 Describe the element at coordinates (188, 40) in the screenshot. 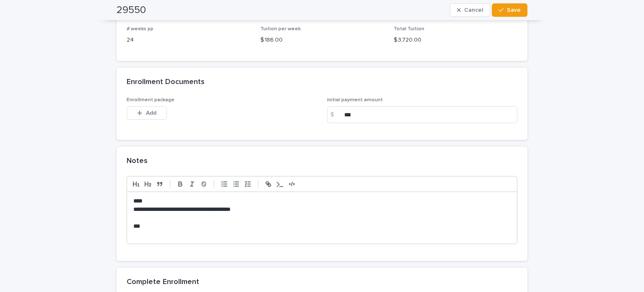

I see `p: 24` at that location.